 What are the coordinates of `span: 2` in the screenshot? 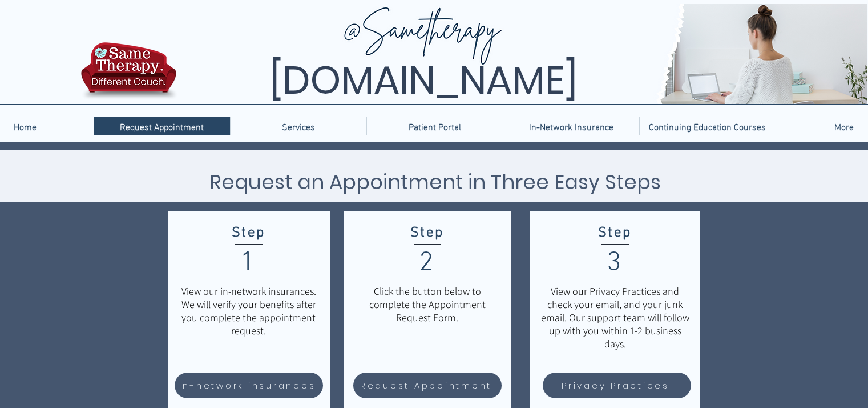 It's located at (427, 263).